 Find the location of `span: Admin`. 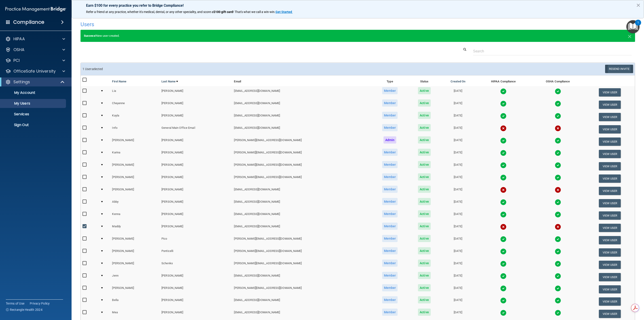

span: Admin is located at coordinates (390, 140).